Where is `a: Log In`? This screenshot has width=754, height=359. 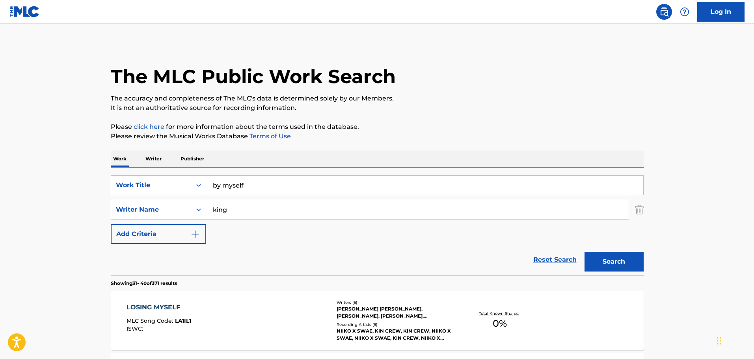
a: Log In is located at coordinates (721, 12).